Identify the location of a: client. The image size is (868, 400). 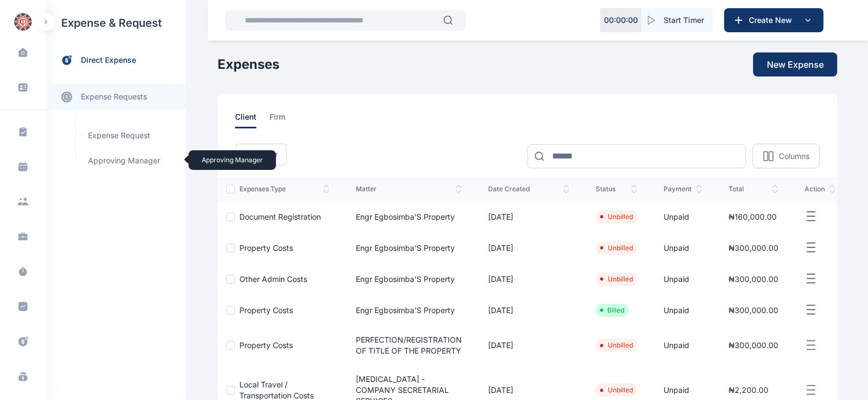
(252, 120).